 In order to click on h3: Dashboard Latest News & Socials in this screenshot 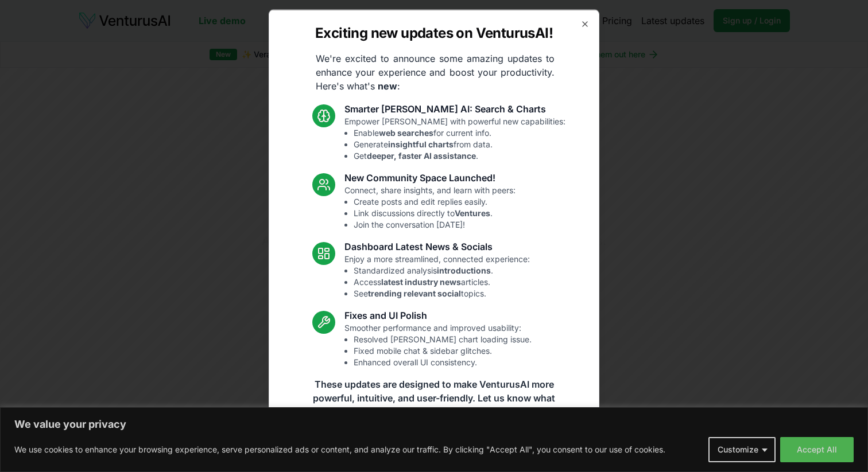, I will do `click(437, 246)`.